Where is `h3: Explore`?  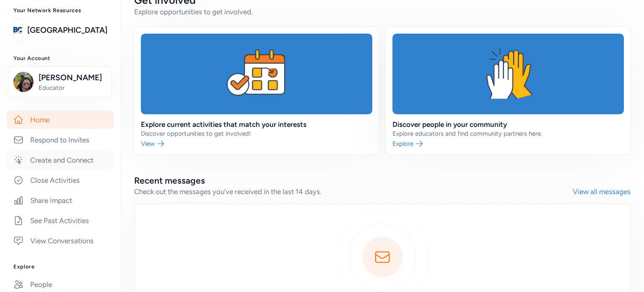
h3: Explore is located at coordinates (60, 267).